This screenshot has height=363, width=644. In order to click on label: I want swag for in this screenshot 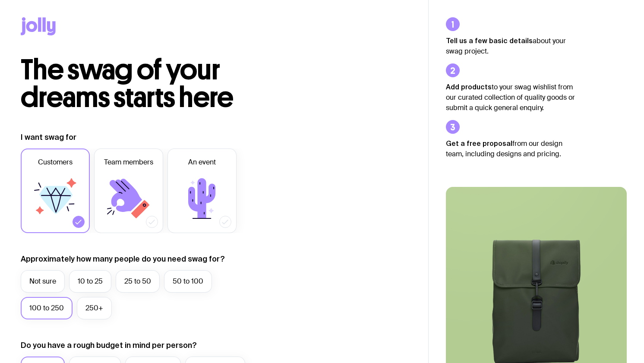, I will do `click(48, 138)`.